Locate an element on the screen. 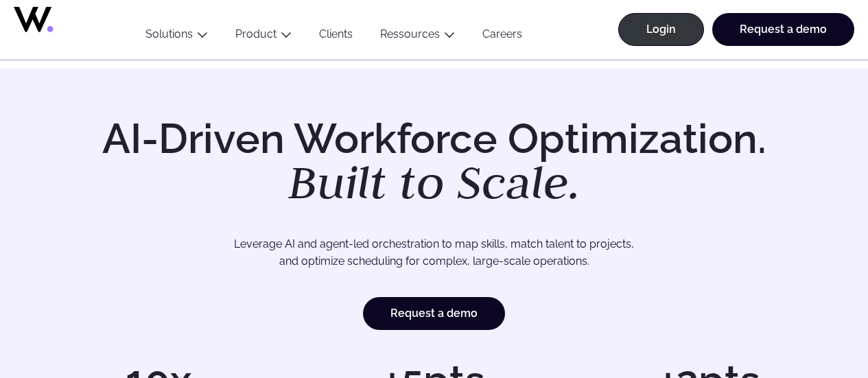 This screenshot has height=378, width=868. a: Login is located at coordinates (661, 30).